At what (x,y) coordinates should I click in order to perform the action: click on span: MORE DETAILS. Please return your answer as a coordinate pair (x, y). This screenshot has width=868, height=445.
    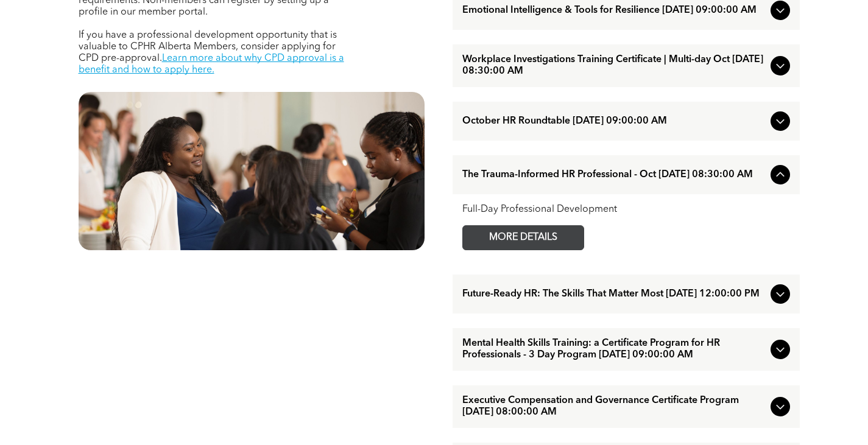
    Looking at the image, I should click on (523, 237).